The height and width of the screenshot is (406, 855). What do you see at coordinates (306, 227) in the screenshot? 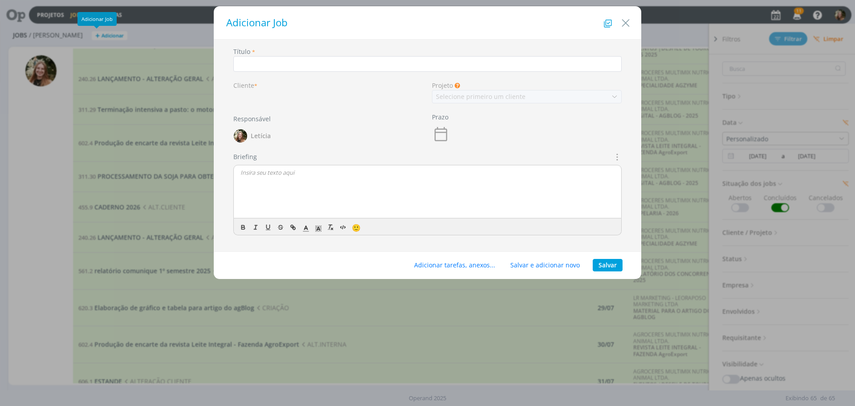
I see `span: Cor do Texto` at bounding box center [306, 227].